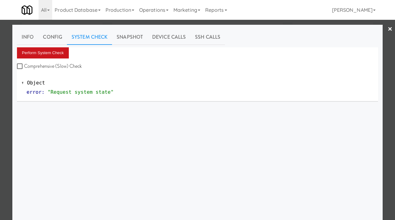 This screenshot has width=395, height=220. Describe the element at coordinates (130, 37) in the screenshot. I see `a: Snapshot` at that location.